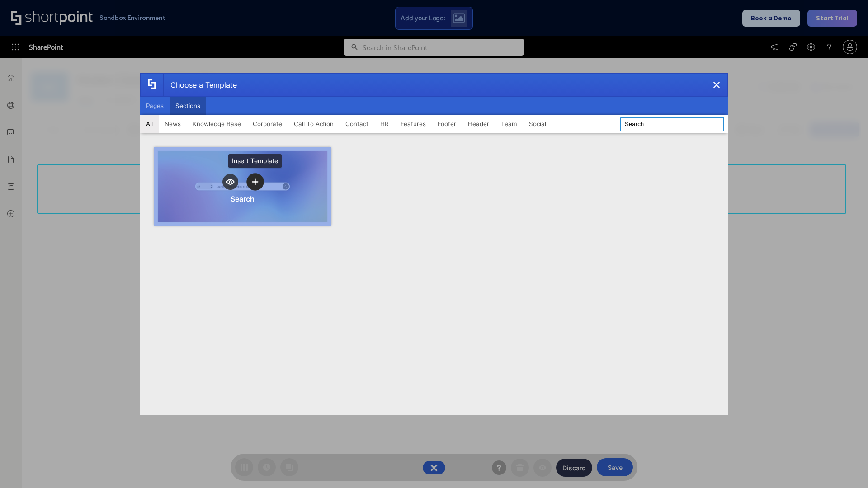 This screenshot has height=488, width=868. What do you see at coordinates (509, 124) in the screenshot?
I see `button: Team` at bounding box center [509, 124].